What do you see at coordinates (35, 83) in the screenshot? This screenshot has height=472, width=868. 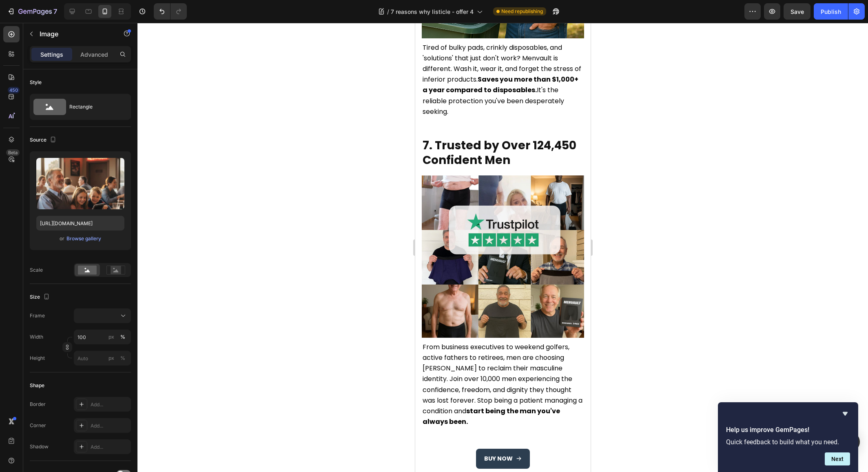 I see `div: Style` at bounding box center [35, 83].